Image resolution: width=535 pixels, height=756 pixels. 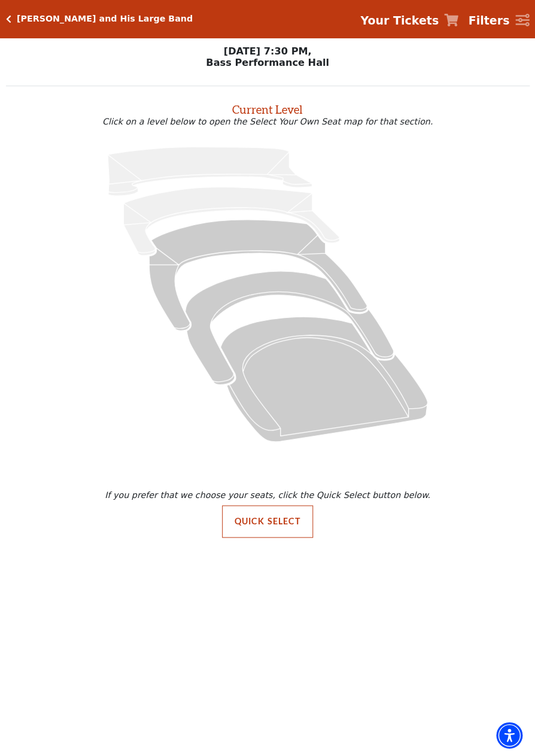 What do you see at coordinates (231, 221) in the screenshot?
I see `path: Lower Gallery - Seats Available: 0` at bounding box center [231, 221].